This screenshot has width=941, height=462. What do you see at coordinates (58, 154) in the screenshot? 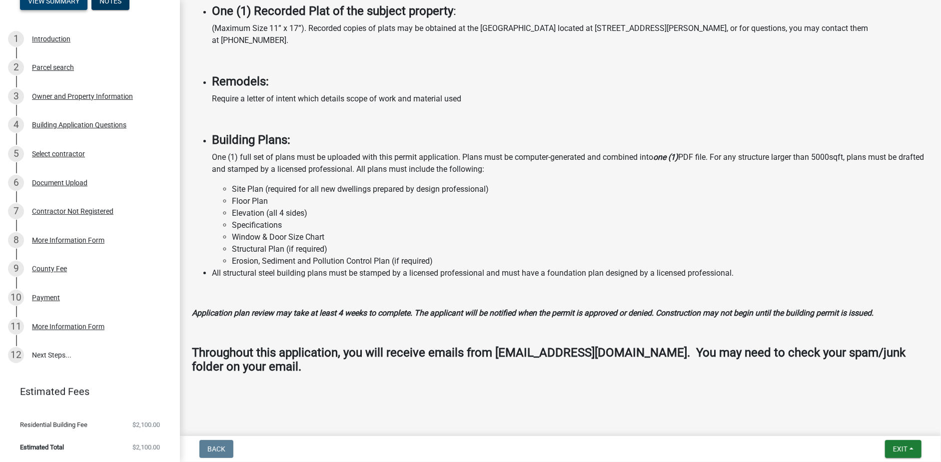
I see `div: Select contractor` at bounding box center [58, 154].